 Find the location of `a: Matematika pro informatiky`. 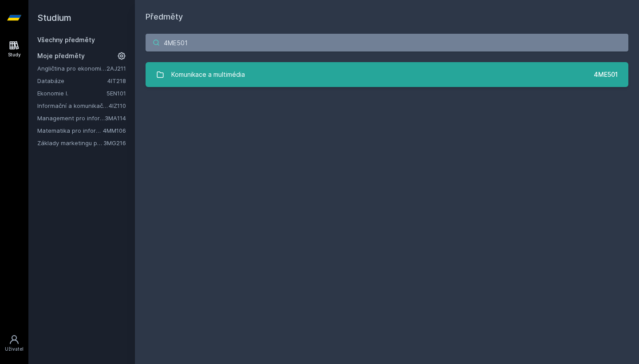

a: Matematika pro informatiky is located at coordinates (70, 130).